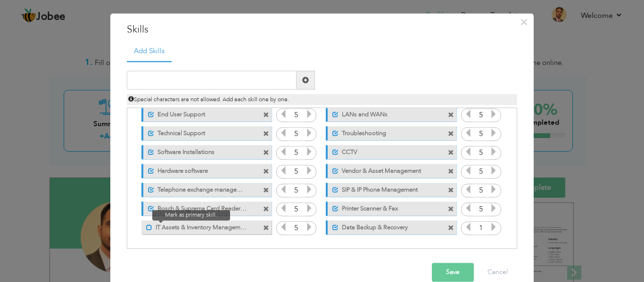 This screenshot has width=644, height=282. What do you see at coordinates (149, 52) in the screenshot?
I see `a: Add Skills` at bounding box center [149, 52].